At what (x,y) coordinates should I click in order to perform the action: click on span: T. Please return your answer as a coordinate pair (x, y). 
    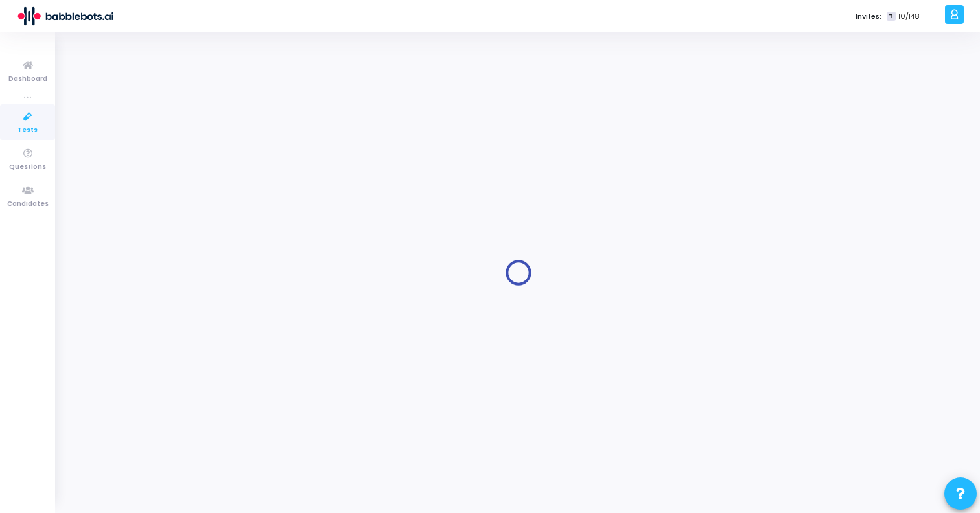
    Looking at the image, I should click on (890, 16).